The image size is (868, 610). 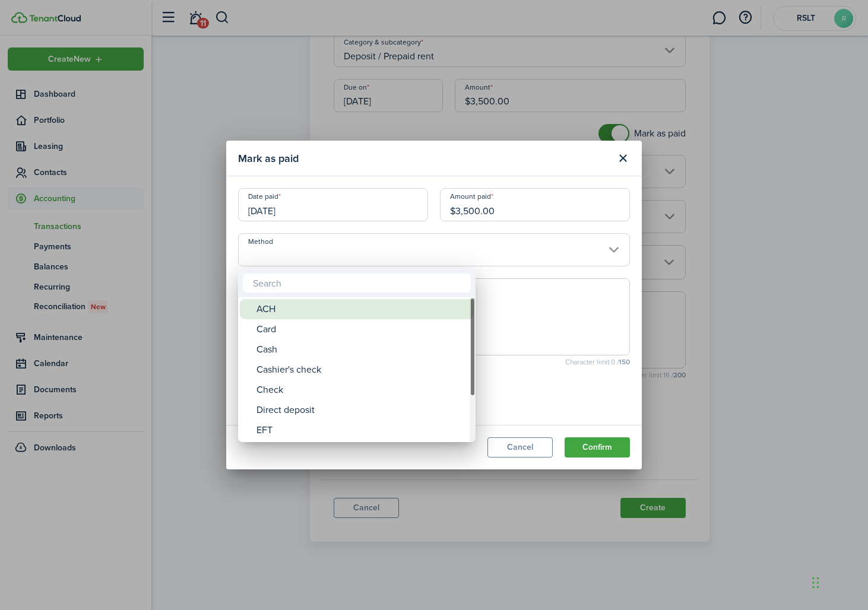 What do you see at coordinates (361, 329) in the screenshot?
I see `div: Card` at bounding box center [361, 329].